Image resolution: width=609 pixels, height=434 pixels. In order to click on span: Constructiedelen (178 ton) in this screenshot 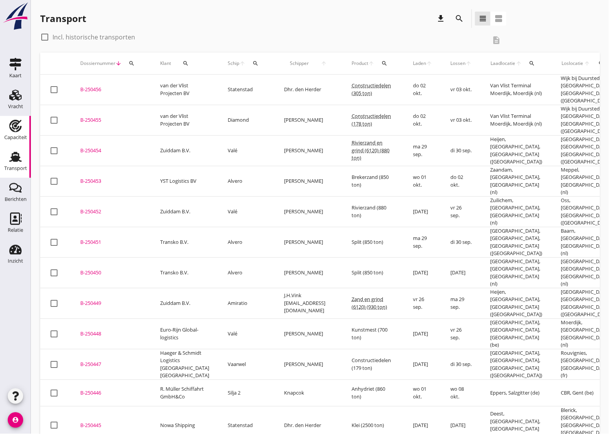, I will do `click(372, 120)`.